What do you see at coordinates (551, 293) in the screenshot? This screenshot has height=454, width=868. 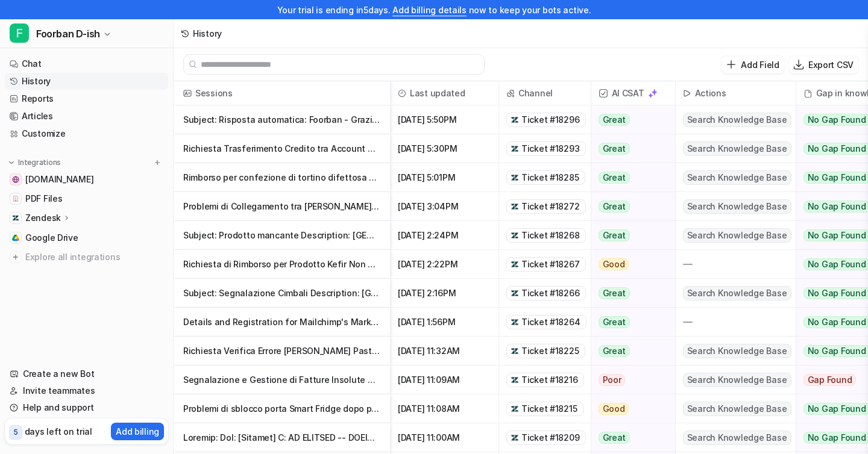 I see `span: Ticket #18266` at bounding box center [551, 293].